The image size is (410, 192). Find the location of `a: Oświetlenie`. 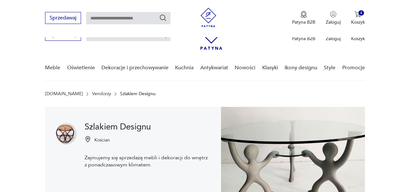

a: Oświetlenie is located at coordinates (81, 68).